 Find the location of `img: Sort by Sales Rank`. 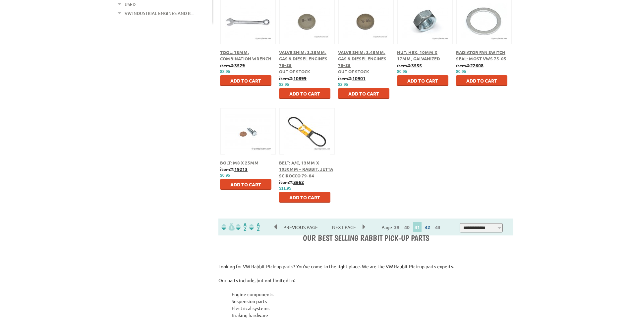

img: Sort by Sales Rank is located at coordinates (255, 227).